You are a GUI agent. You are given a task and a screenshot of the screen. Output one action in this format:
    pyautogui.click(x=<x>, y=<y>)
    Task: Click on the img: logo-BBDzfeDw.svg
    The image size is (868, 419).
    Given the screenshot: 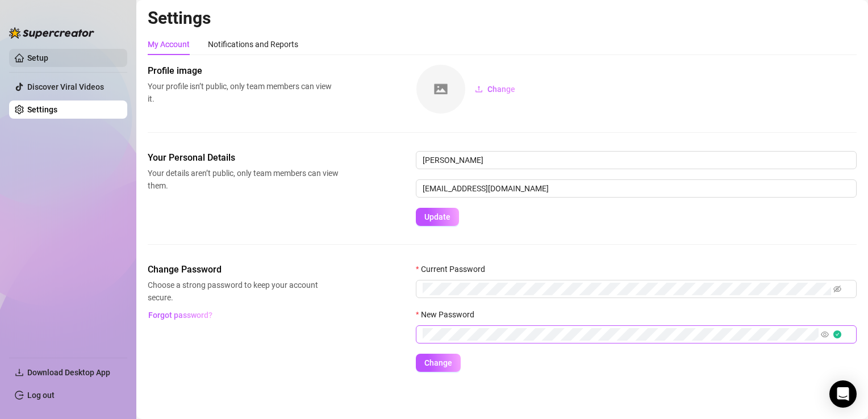 What is the action you would take?
    pyautogui.click(x=51, y=33)
    